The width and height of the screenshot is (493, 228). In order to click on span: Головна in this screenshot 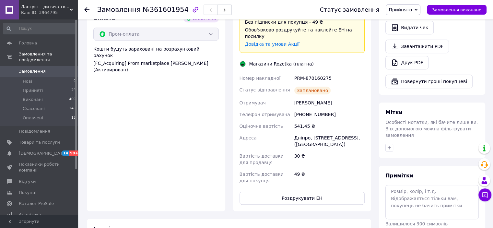, I will do `click(28, 43)`.